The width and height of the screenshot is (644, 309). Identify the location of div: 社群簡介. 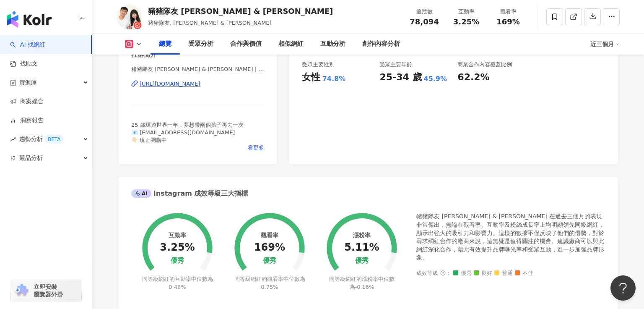
(143, 54).